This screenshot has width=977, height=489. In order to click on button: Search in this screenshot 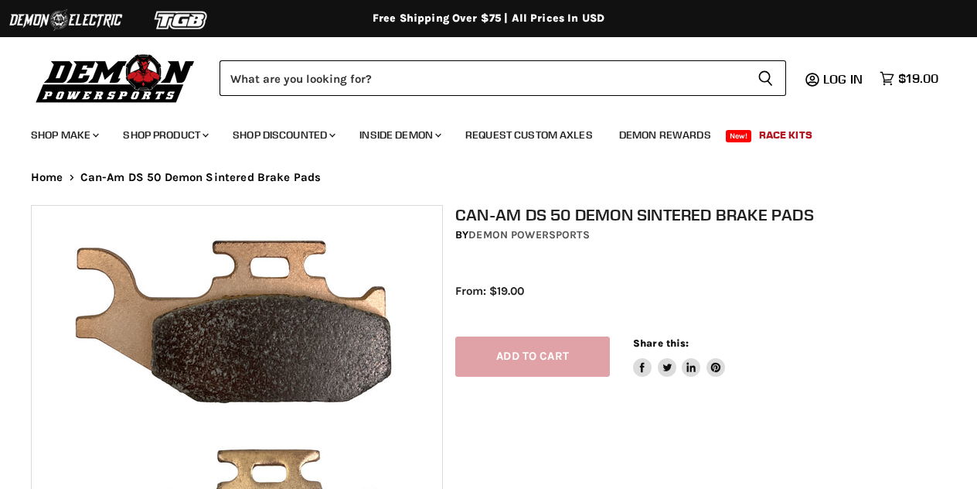, I will do `click(765, 78)`.